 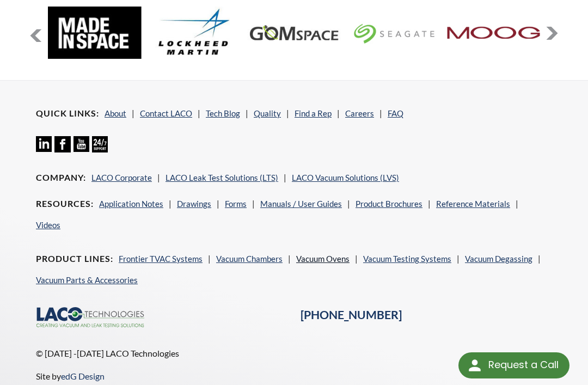 What do you see at coordinates (346, 177) in the screenshot?
I see `a: LACO Vacuum Solutions (LVS)` at bounding box center [346, 177].